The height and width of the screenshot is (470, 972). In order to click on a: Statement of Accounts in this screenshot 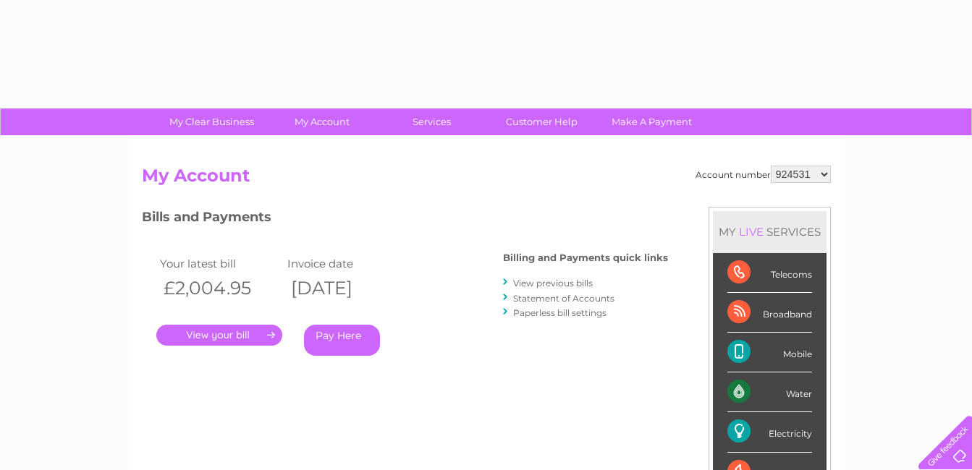, I will do `click(564, 298)`.